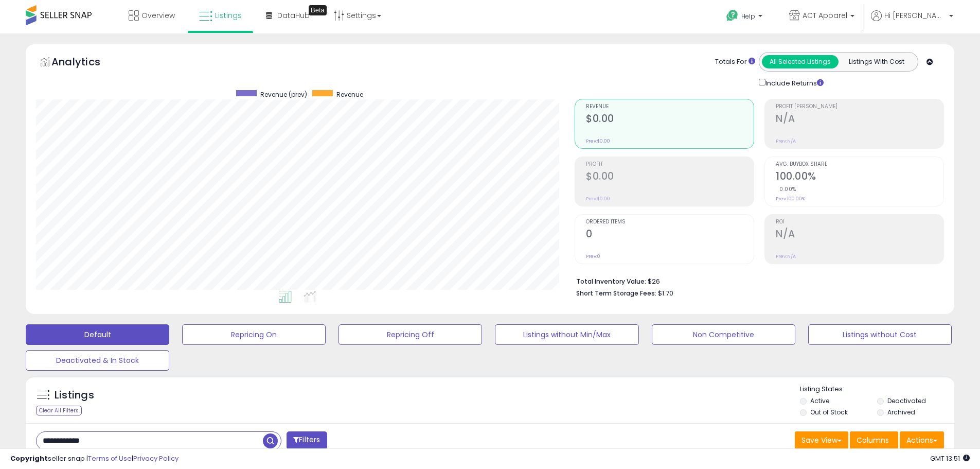  Describe the element at coordinates (98, 334) in the screenshot. I see `button: Default` at that location.